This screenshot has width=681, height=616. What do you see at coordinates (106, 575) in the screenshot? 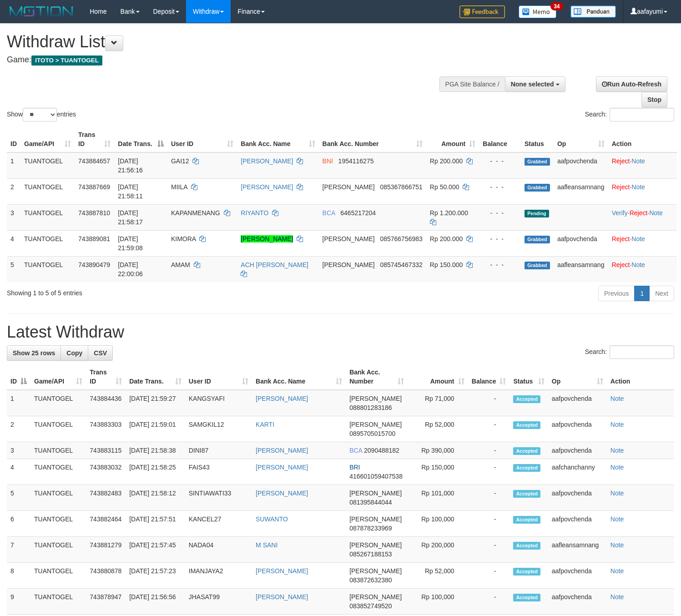
I see `td: 743880878` at bounding box center [106, 575].